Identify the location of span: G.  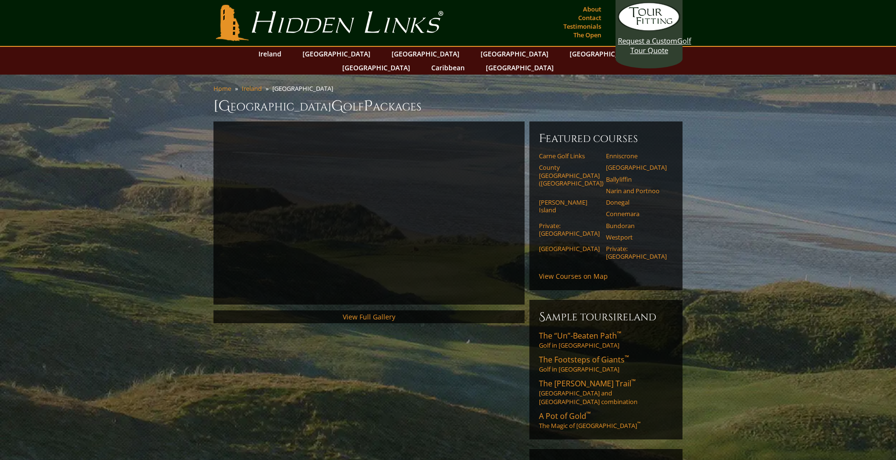
(337, 106).